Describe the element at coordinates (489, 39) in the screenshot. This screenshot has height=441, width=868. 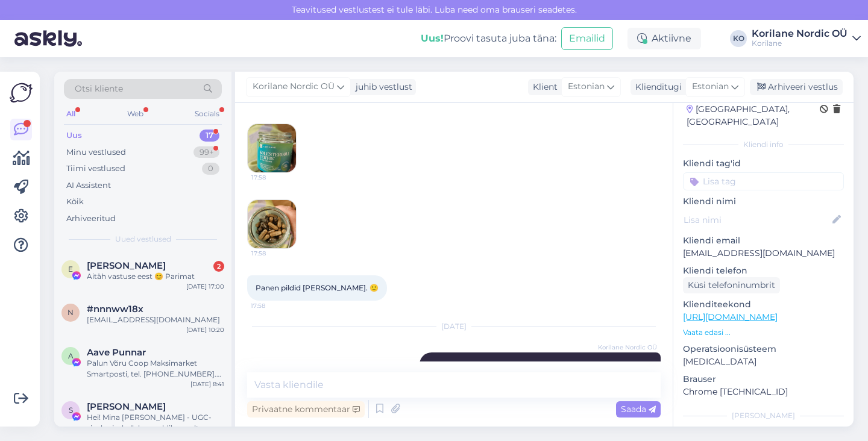
I see `div: Proovi tasuta juba täna:` at that location.